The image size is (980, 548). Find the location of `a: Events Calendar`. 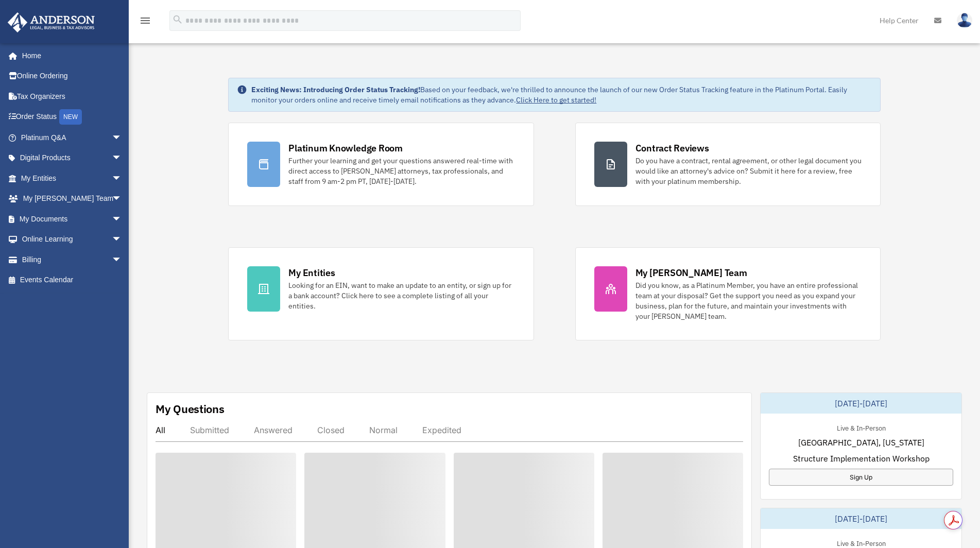

a: Events Calendar is located at coordinates (72, 281).